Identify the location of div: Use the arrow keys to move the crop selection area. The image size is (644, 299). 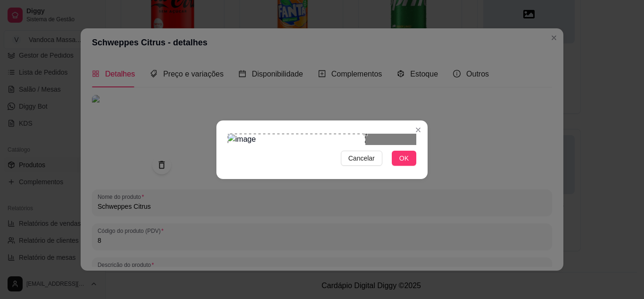
(297, 202).